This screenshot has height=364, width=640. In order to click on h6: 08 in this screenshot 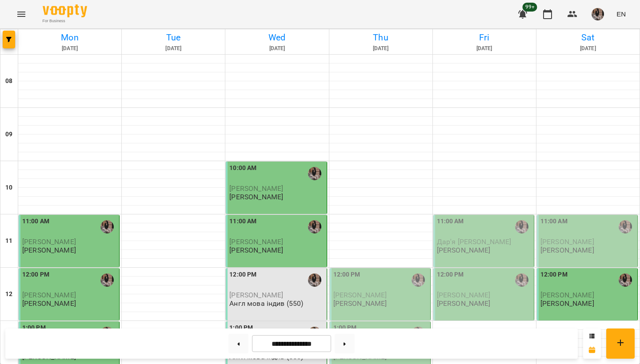, I will do `click(9, 81)`.